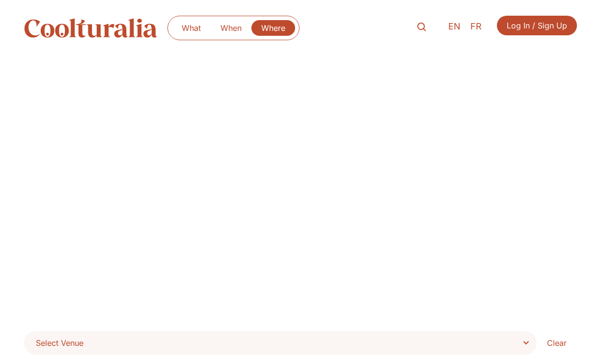  What do you see at coordinates (231, 28) in the screenshot?
I see `a: When` at bounding box center [231, 28].